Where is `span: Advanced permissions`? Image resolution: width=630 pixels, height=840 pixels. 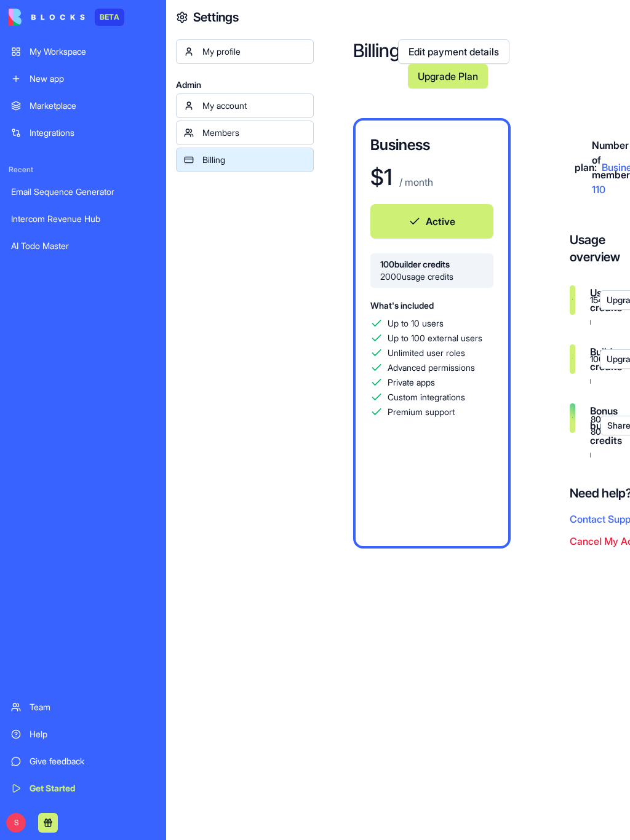
span: Advanced permissions is located at coordinates (431, 368).